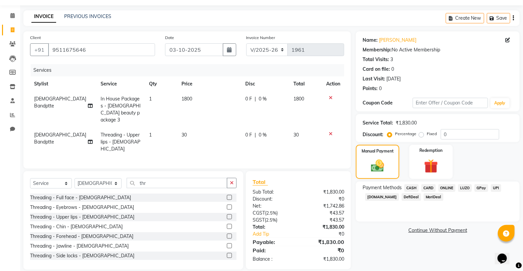  Describe the element at coordinates (450, 103) in the screenshot. I see `input: Enter Offer / Coupon Code` at that location.